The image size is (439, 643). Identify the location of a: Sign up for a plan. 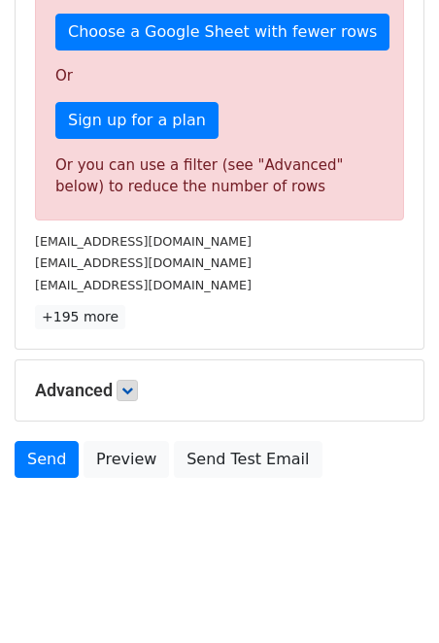
(137, 121).